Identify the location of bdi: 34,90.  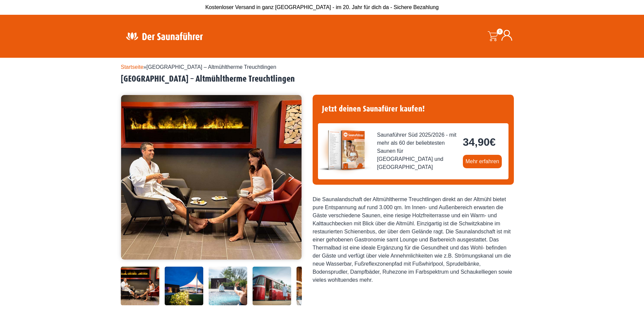
(480, 142).